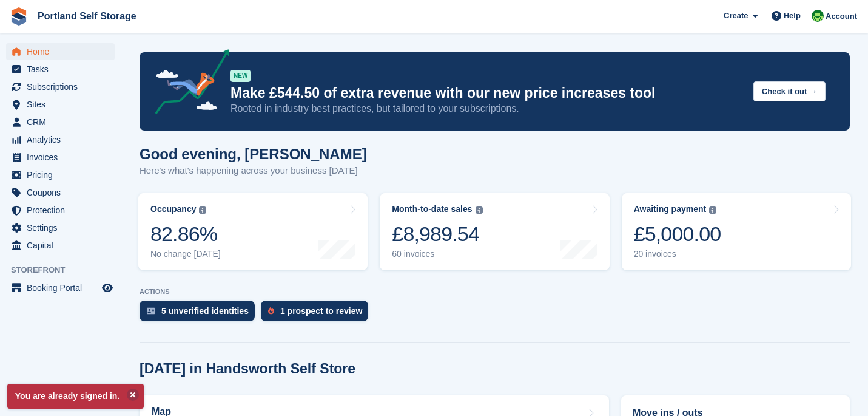 This screenshot has height=416, width=868. I want to click on div: 60 invoices, so click(436, 254).